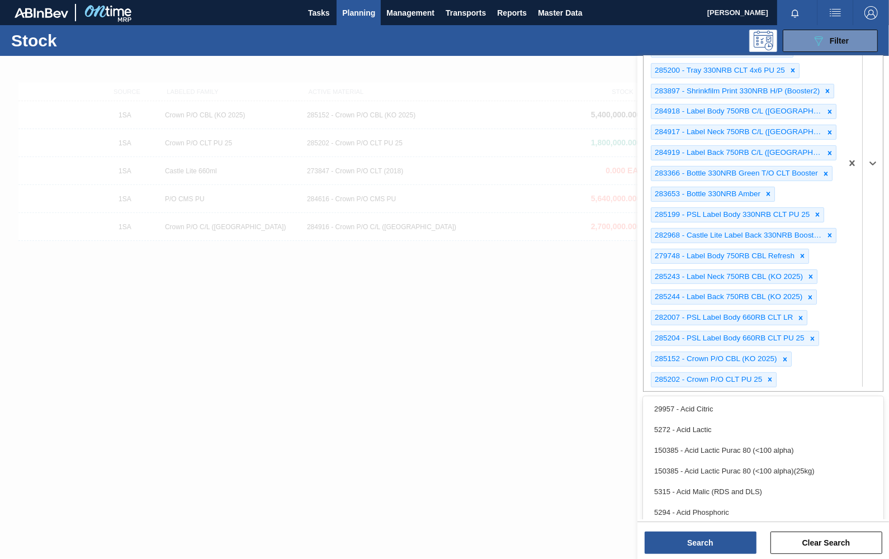 The width and height of the screenshot is (889, 559). I want to click on div: 150385 - Acid Lactic Purac 80 (<100 alpha), so click(763, 450).